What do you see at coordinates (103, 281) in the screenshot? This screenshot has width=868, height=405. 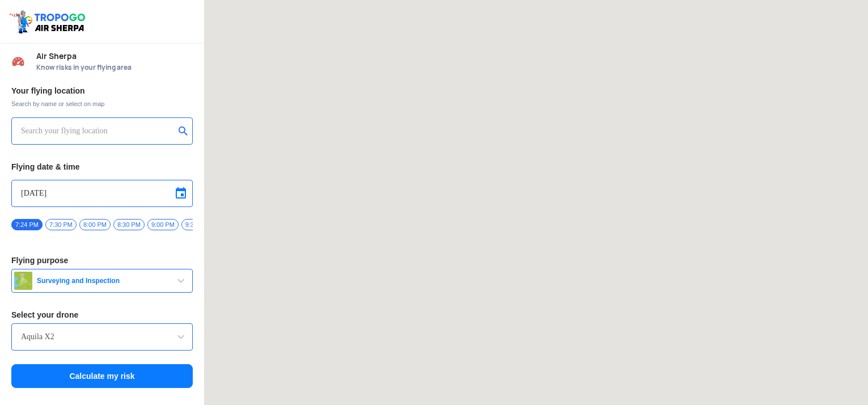 I see `span: Surveying and Inspection` at bounding box center [103, 281].